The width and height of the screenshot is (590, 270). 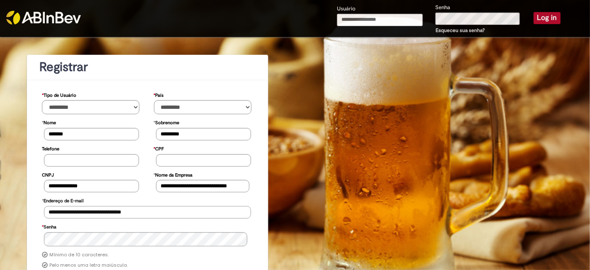 I want to click on label: Nome da Empresa, so click(x=174, y=174).